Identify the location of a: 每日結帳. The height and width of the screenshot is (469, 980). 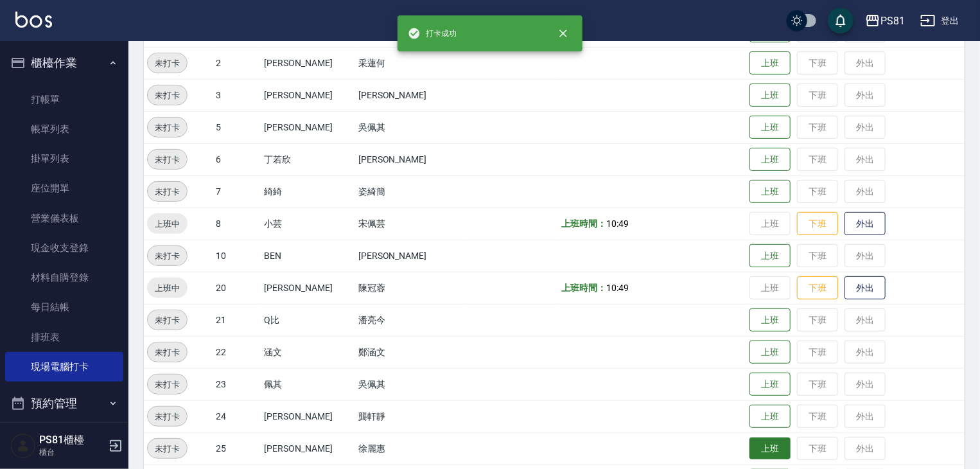
(64, 307).